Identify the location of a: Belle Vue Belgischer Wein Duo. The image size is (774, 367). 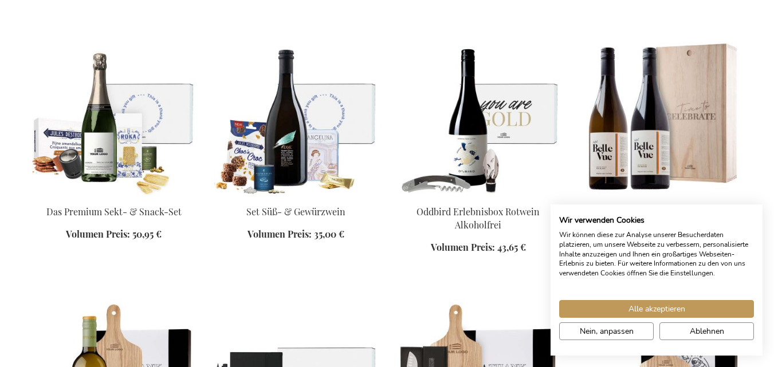
(661, 197).